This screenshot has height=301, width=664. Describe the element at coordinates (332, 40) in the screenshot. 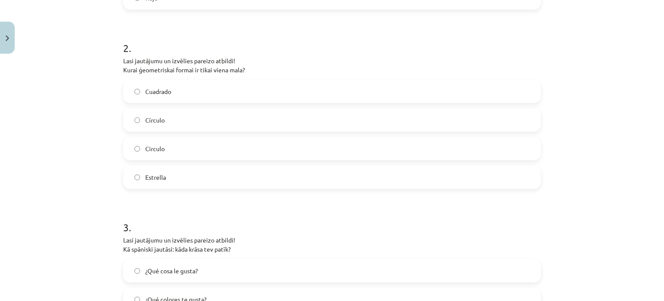

I see `h1: 2 .` at that location.